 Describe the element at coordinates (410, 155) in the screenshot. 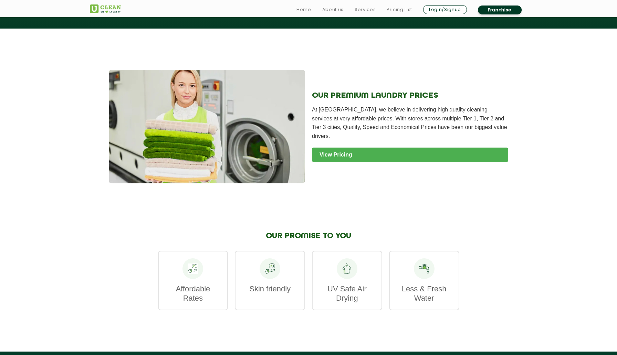

I see `a: View Pricing` at that location.